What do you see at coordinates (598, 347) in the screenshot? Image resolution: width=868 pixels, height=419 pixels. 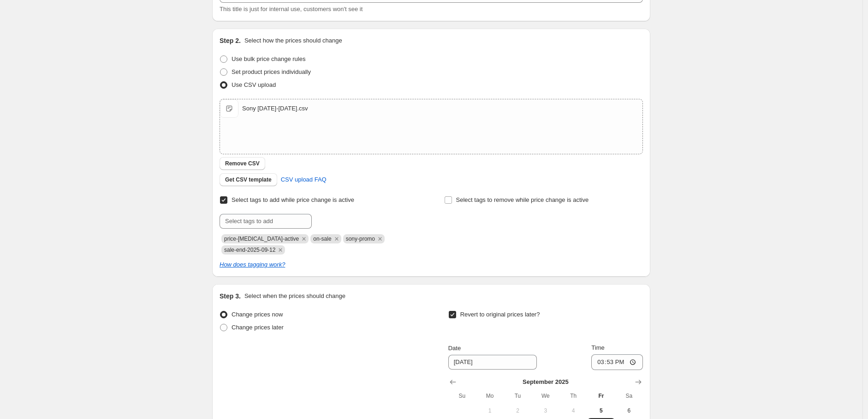 I see `span: Time` at bounding box center [598, 347].